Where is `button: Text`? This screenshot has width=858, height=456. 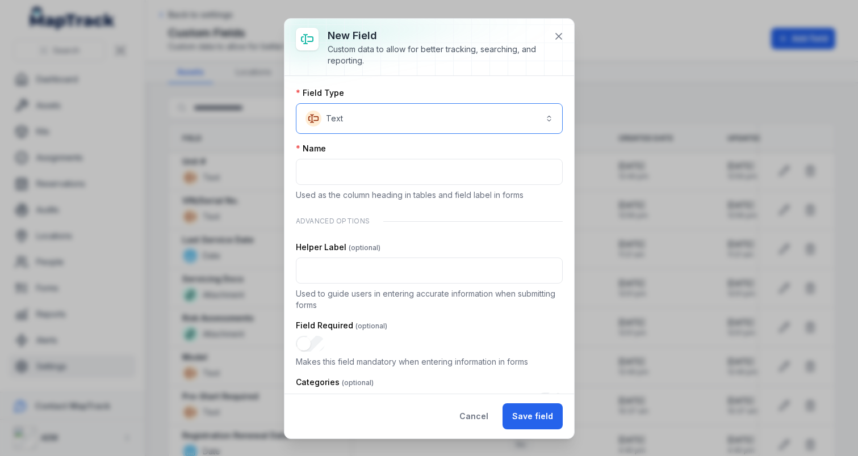
button: Text is located at coordinates (429, 119).